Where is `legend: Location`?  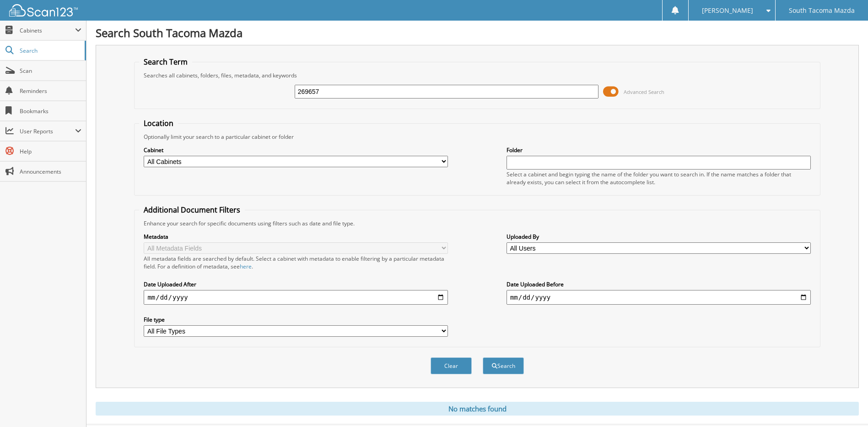 legend: Location is located at coordinates (158, 123).